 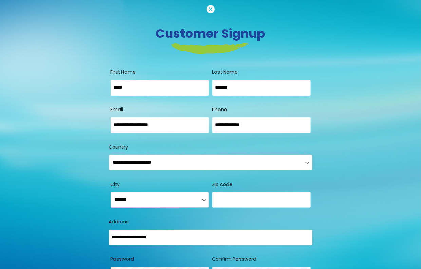 I want to click on img: login-heading-border.png, so click(x=210, y=48).